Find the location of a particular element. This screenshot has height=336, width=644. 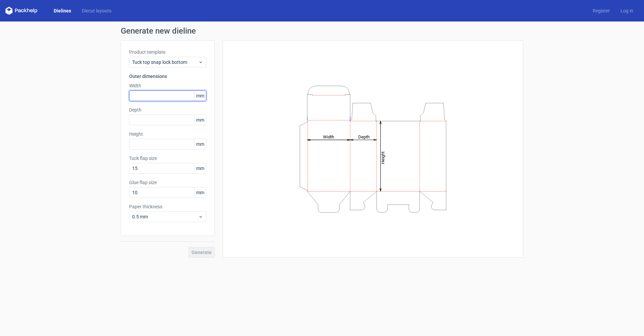

tspan: Height is located at coordinates (383, 157).